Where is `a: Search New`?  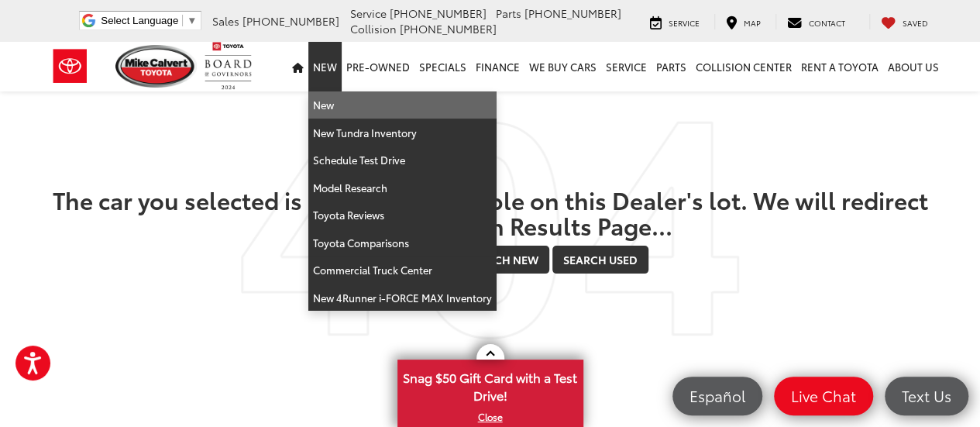
a: Search New is located at coordinates (503, 260).